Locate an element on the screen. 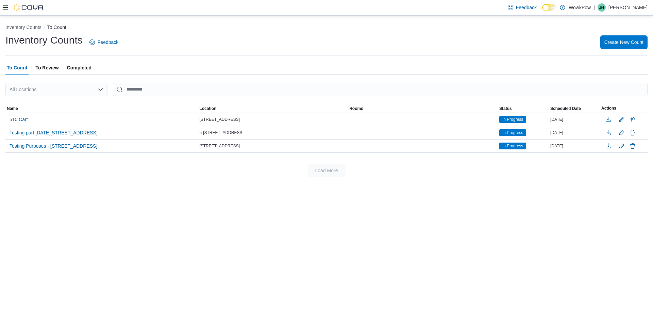 This screenshot has width=653, height=310. div: Jenny Hart is located at coordinates (602, 7).